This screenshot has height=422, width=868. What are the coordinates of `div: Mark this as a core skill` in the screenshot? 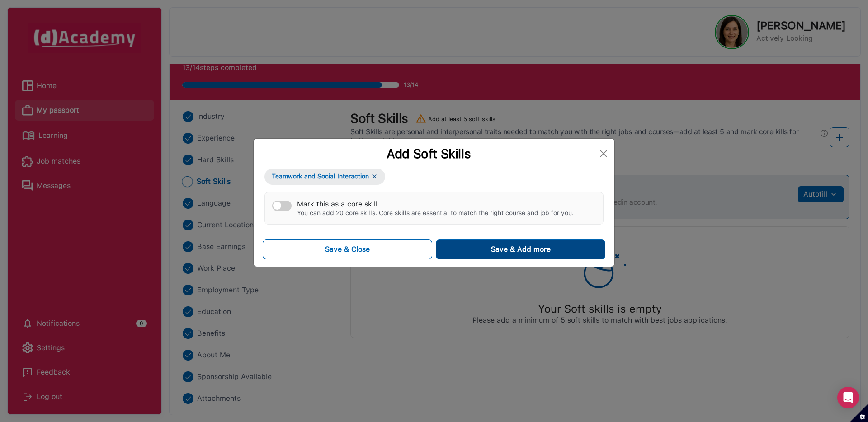 It's located at (435, 204).